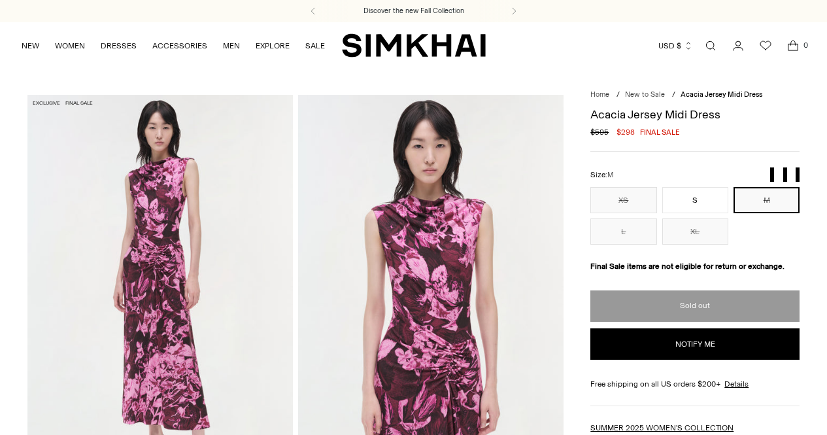  Describe the element at coordinates (793, 46) in the screenshot. I see `a: Open cart modal` at that location.